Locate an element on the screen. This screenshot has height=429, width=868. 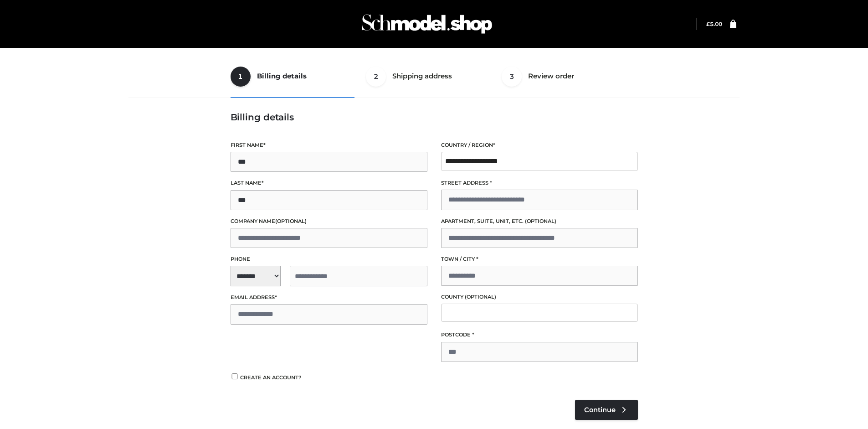
span: Continue is located at coordinates (600, 410).